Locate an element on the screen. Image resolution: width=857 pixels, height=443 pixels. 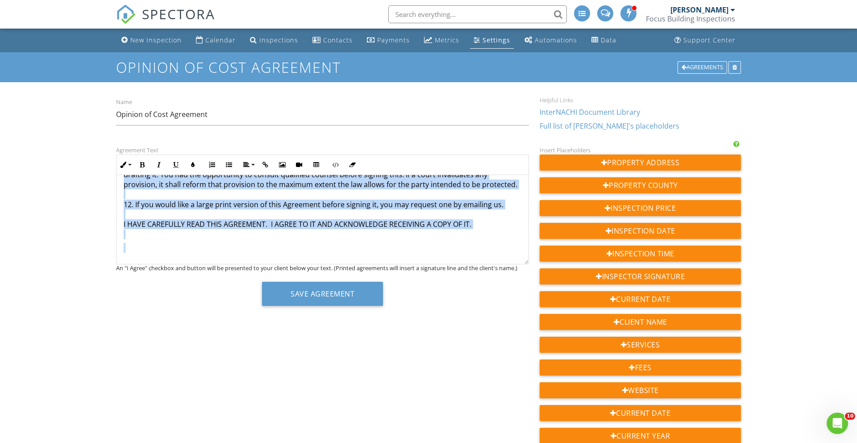
button: Insert Image (⌘P) is located at coordinates (282, 165).